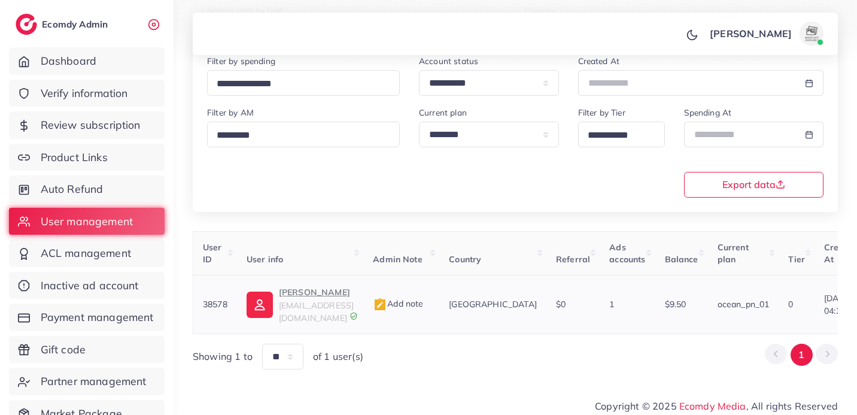 This screenshot has height=415, width=857. What do you see at coordinates (465, 259) in the screenshot?
I see `span: Country` at bounding box center [465, 259].